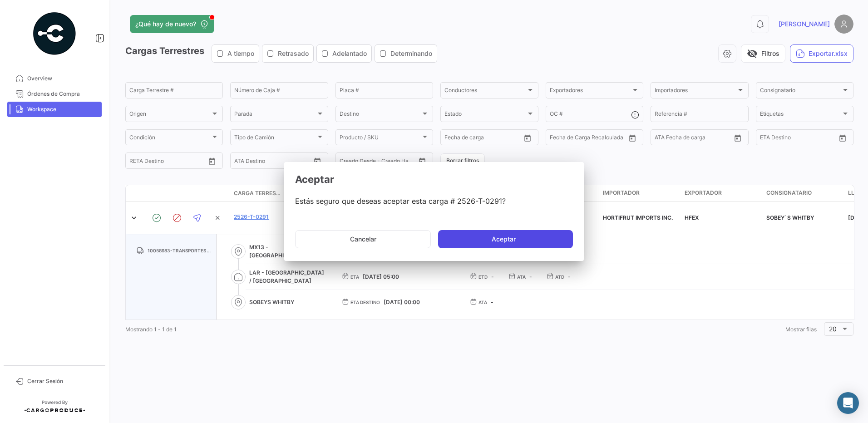 This screenshot has height=423, width=868. Describe the element at coordinates (485, 115) in the screenshot. I see `span: Estado` at that location.